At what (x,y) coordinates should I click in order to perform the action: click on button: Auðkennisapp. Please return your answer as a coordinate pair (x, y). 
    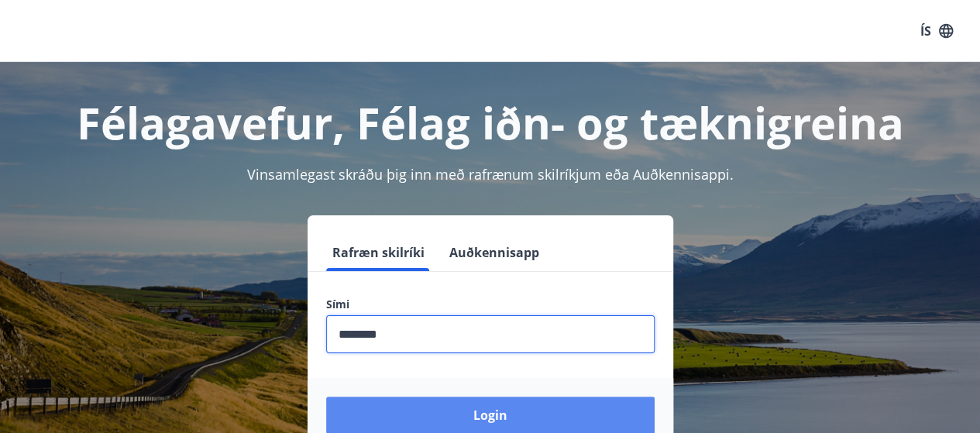
    Looking at the image, I should click on (494, 253).